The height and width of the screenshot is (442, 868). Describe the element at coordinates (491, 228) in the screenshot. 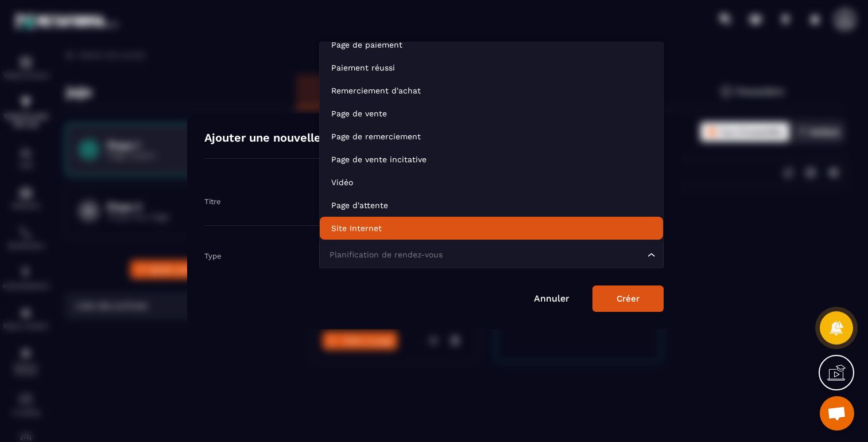

I see `p: Site Internet` at that location.